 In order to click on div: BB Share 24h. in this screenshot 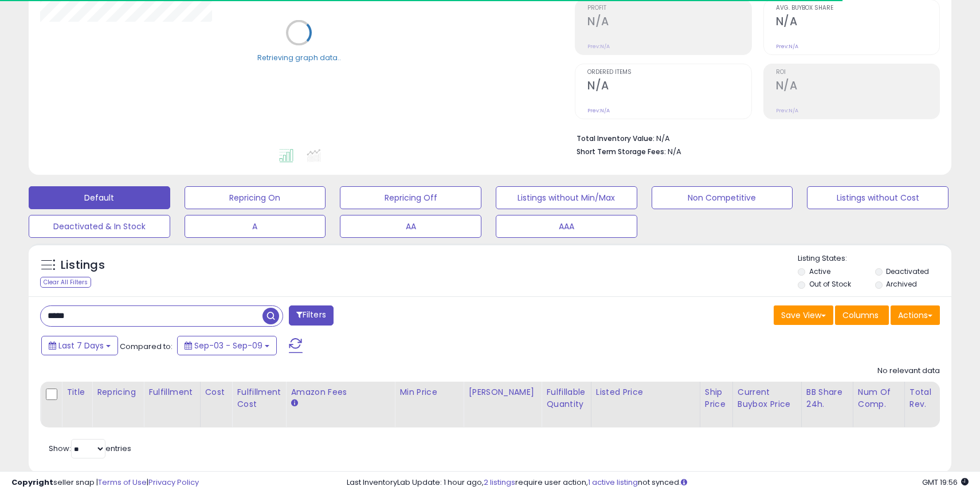, I will do `click(827, 398)`.